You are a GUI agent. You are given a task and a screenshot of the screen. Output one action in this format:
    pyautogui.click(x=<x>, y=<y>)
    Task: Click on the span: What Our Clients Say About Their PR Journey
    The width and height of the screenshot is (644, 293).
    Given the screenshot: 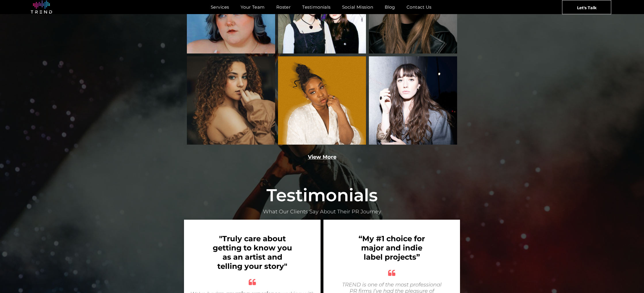 What is the action you would take?
    pyautogui.click(x=322, y=211)
    